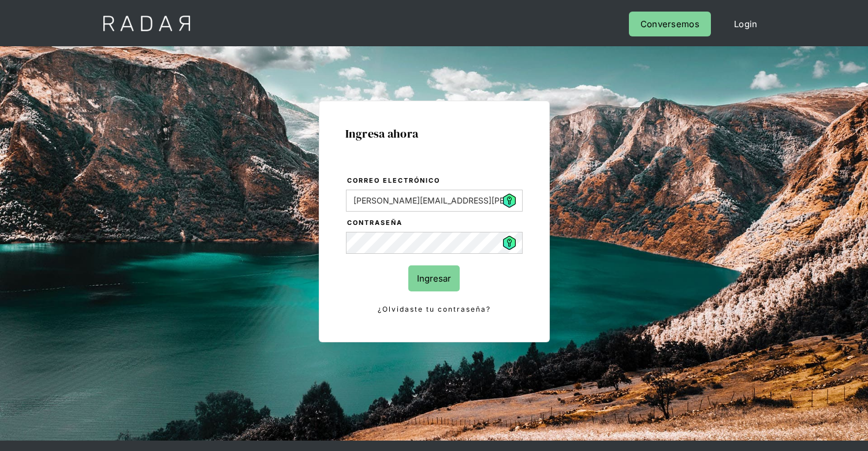 This screenshot has height=451, width=868. I want to click on h1: Ingresa ahora, so click(434, 134).